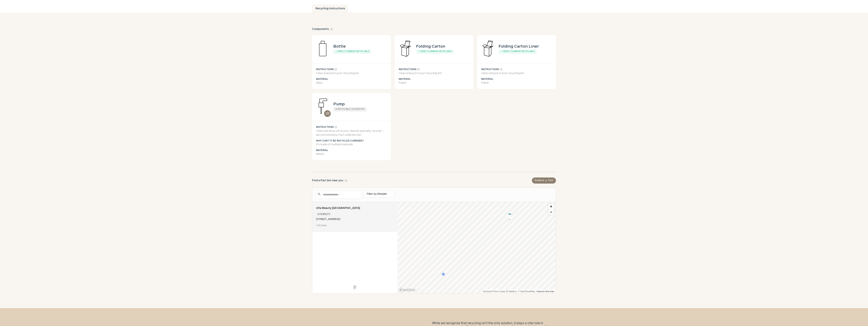 The width and height of the screenshot is (868, 326). Describe the element at coordinates (546, 181) in the screenshot. I see `span: close` at that location.